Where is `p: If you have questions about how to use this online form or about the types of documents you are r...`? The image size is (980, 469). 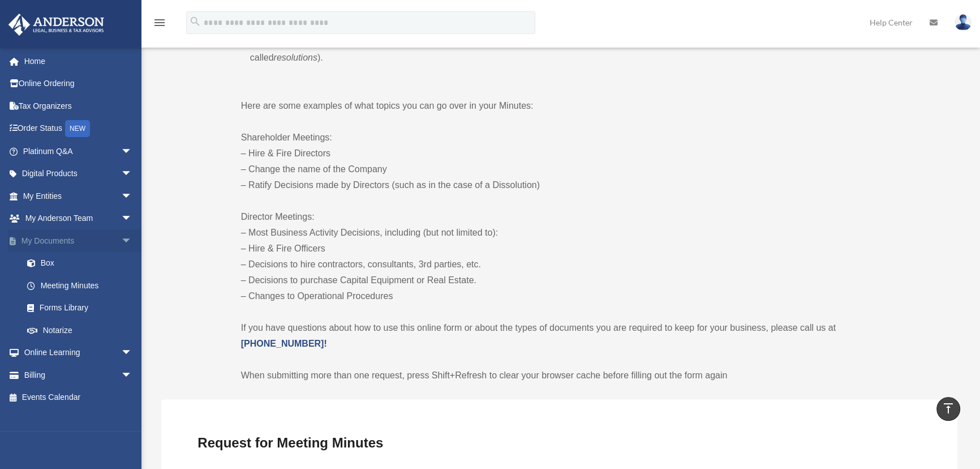
p: If you have questions about how to use this online form or about the types of documents you are r... is located at coordinates (560, 335).